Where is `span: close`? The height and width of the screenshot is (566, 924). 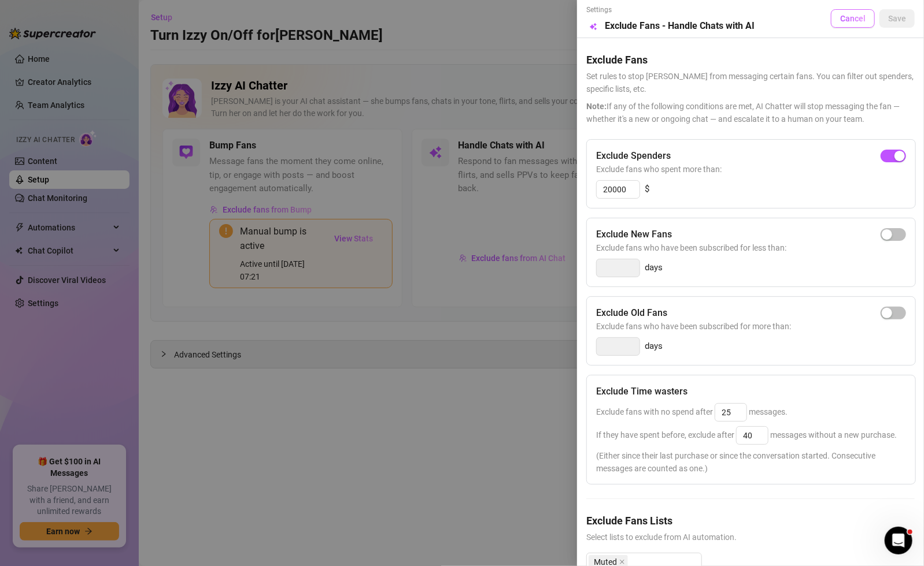
span: close is located at coordinates (622, 563).